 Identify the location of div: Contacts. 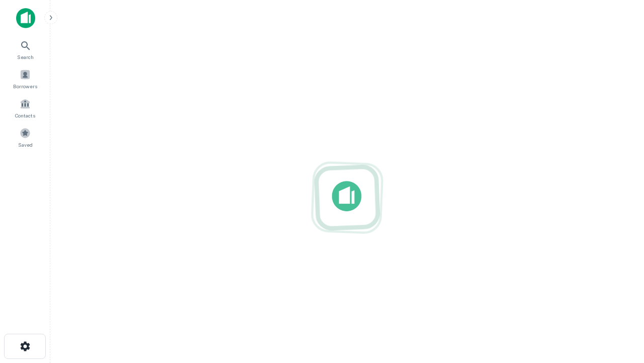
(25, 108).